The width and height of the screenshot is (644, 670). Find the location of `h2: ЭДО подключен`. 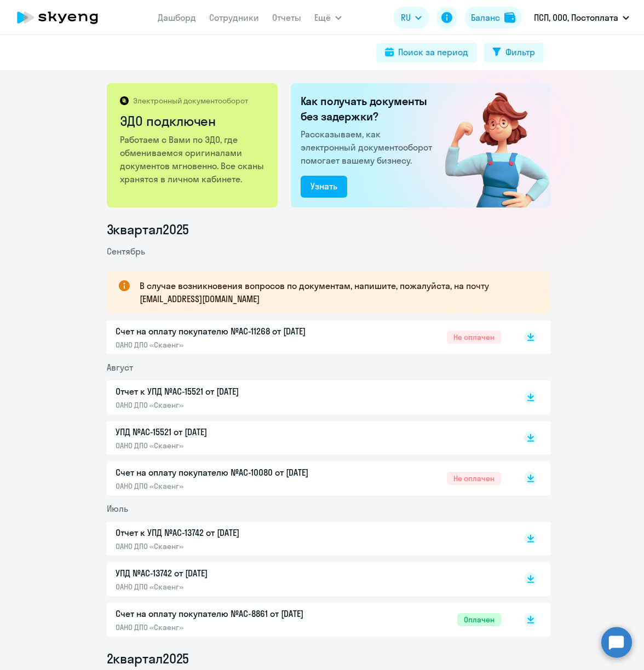

h2: ЭДО подключен is located at coordinates (193, 121).